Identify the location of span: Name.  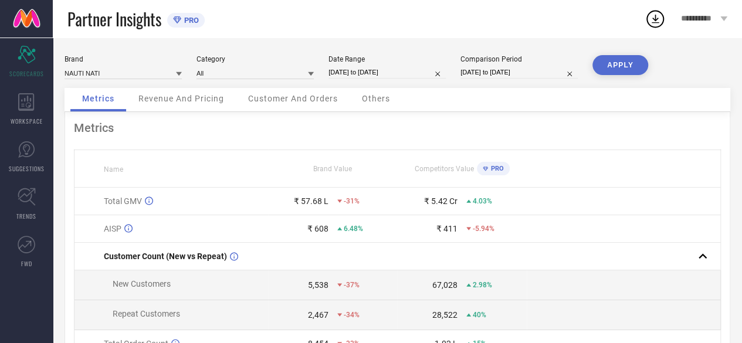
(113, 170).